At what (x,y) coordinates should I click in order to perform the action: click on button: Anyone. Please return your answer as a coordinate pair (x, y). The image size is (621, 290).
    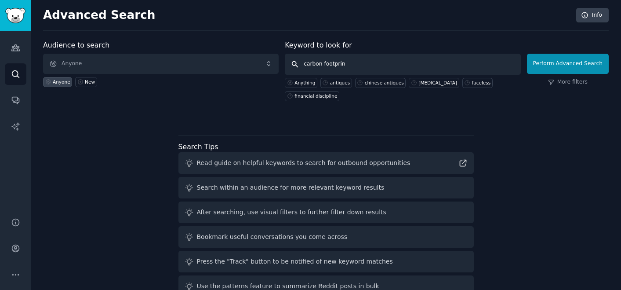
    Looking at the image, I should click on (161, 64).